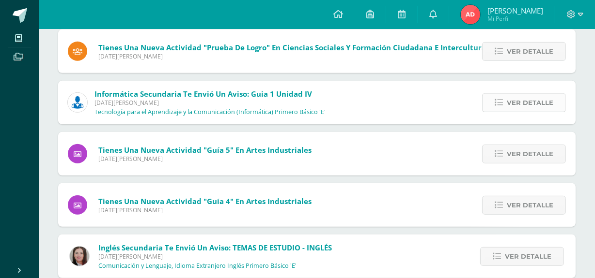 The width and height of the screenshot is (595, 278). What do you see at coordinates (77, 103) in the screenshot?
I see `img: 6ed6846fa57649245178fca9fc9a58dd.png` at bounding box center [77, 103].